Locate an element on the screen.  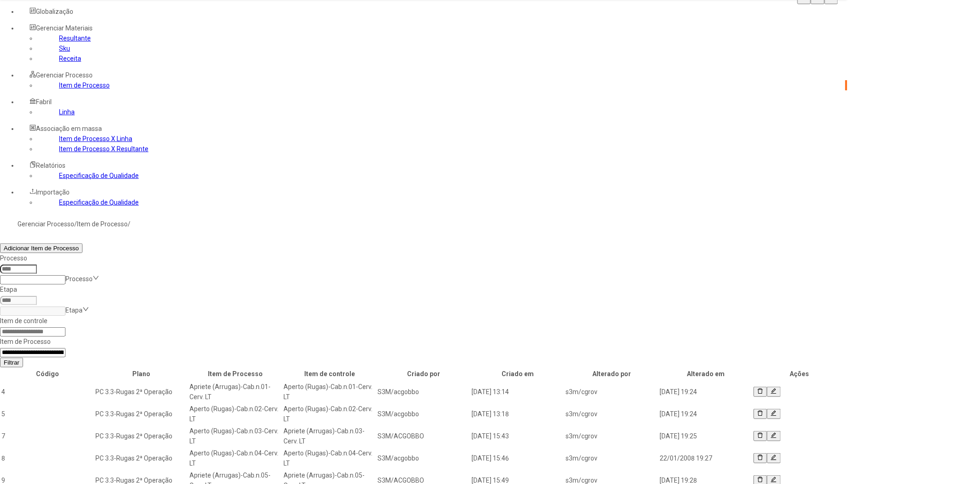
td: 7 is located at coordinates (48, 436).